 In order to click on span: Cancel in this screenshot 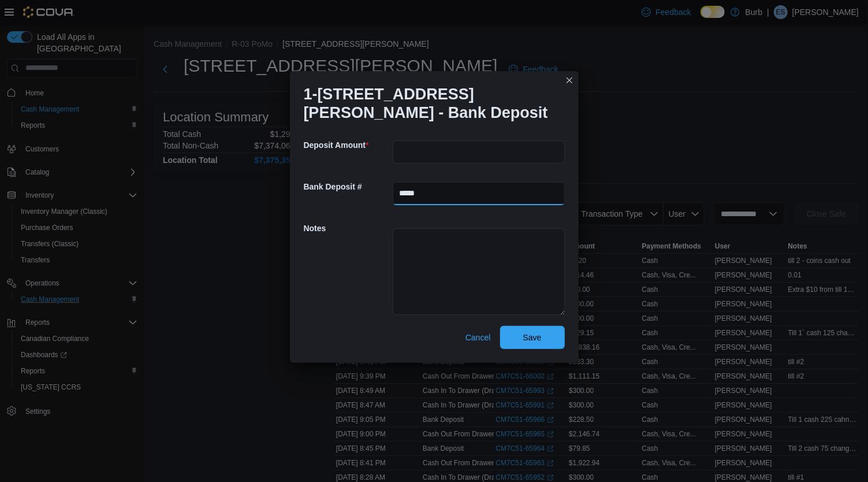, I will do `click(478, 337)`.